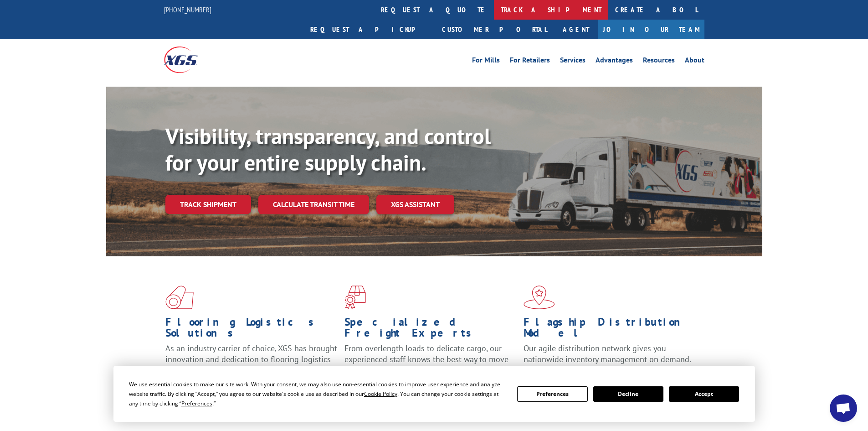  What do you see at coordinates (651, 29) in the screenshot?
I see `a: Join Our Team` at bounding box center [651, 29].